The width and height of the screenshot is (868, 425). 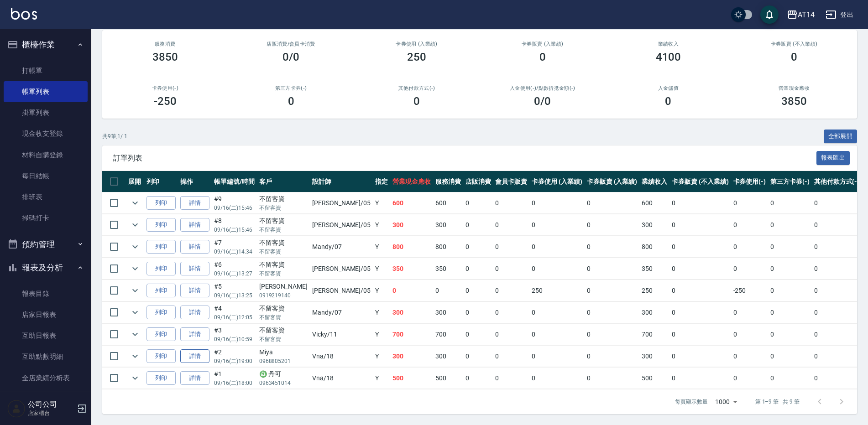 I want to click on th: 客戶, so click(x=284, y=181).